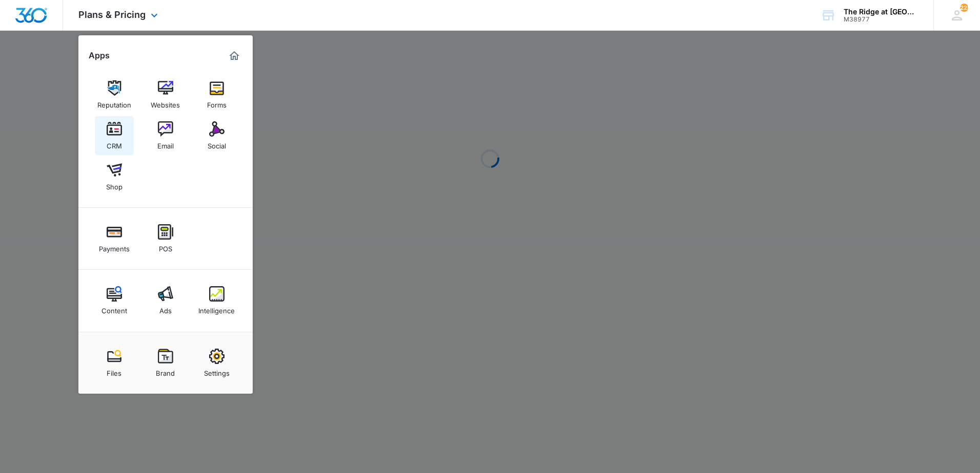 This screenshot has height=473, width=980. What do you see at coordinates (964, 7) in the screenshot?
I see `div: notifications count` at bounding box center [964, 7].